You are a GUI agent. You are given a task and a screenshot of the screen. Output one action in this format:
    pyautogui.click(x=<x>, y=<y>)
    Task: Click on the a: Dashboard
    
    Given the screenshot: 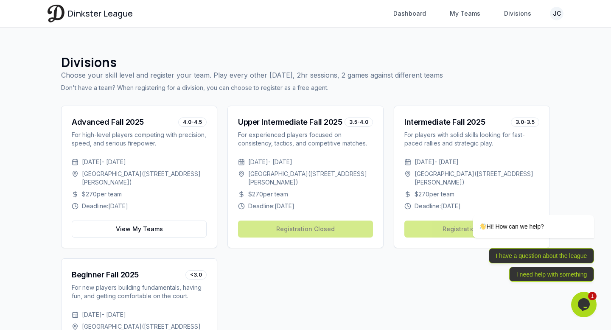 What is the action you would take?
    pyautogui.click(x=409, y=14)
    